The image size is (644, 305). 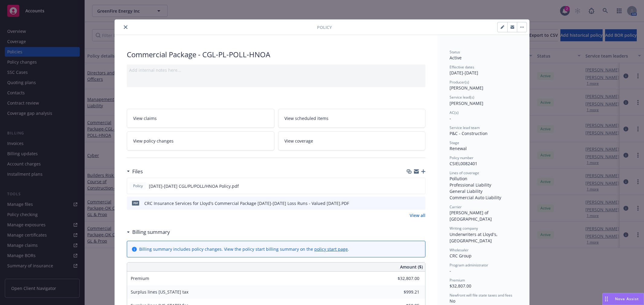 What do you see at coordinates (469, 265) in the screenshot?
I see `span: Program administrator` at bounding box center [469, 265].